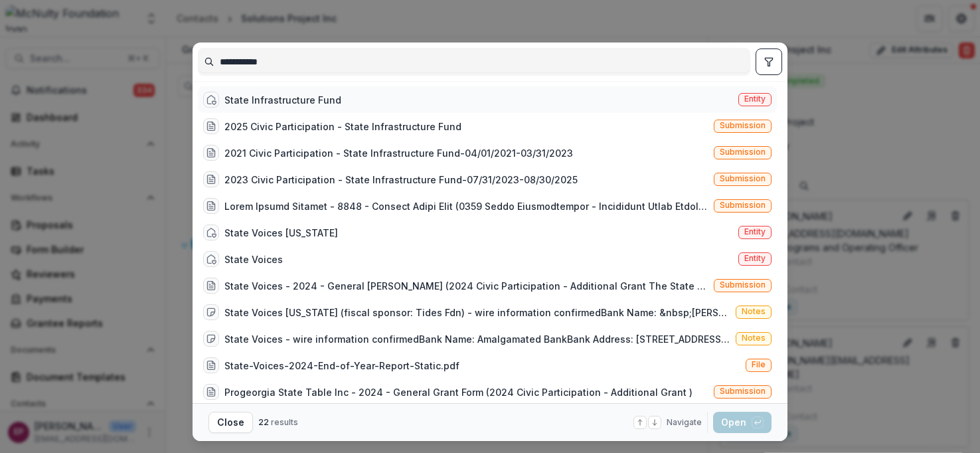  What do you see at coordinates (231, 422) in the screenshot?
I see `button: Close` at bounding box center [231, 422].